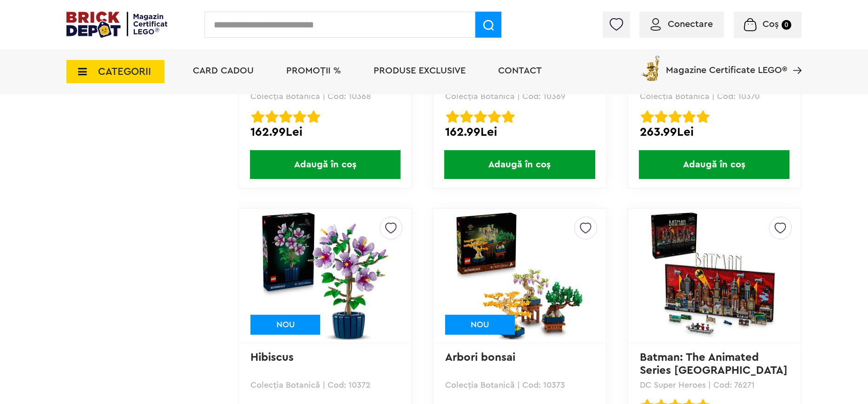  Describe the element at coordinates (223, 70) in the screenshot. I see `a: Card Cadou` at that location.